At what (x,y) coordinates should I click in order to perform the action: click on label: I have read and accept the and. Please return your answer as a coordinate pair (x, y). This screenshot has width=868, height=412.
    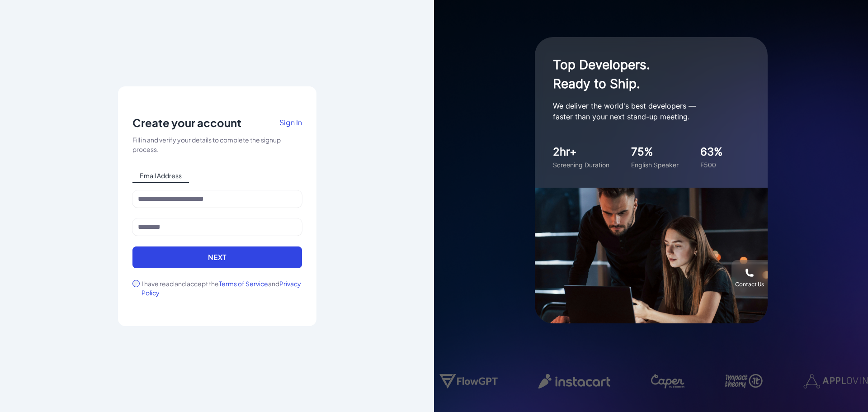
    Looking at the image, I should click on (222, 288).